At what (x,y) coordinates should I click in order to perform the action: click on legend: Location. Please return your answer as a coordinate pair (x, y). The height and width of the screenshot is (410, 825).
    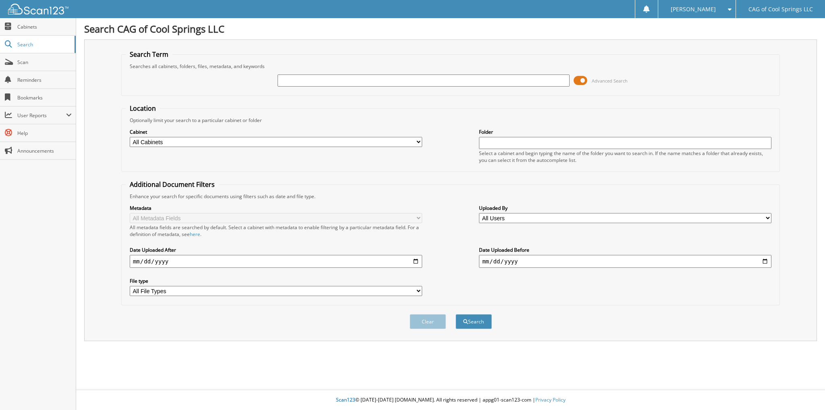
    Looking at the image, I should click on (143, 108).